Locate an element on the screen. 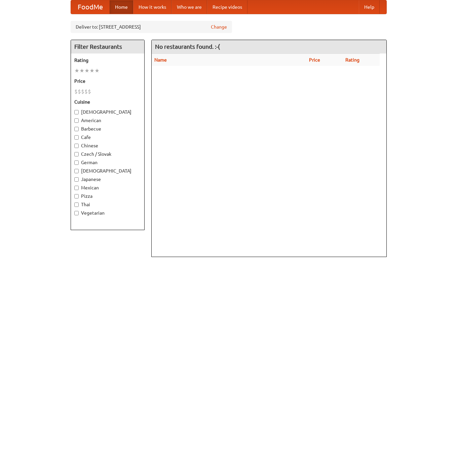  h4: Filter Restaurants is located at coordinates (108, 47).